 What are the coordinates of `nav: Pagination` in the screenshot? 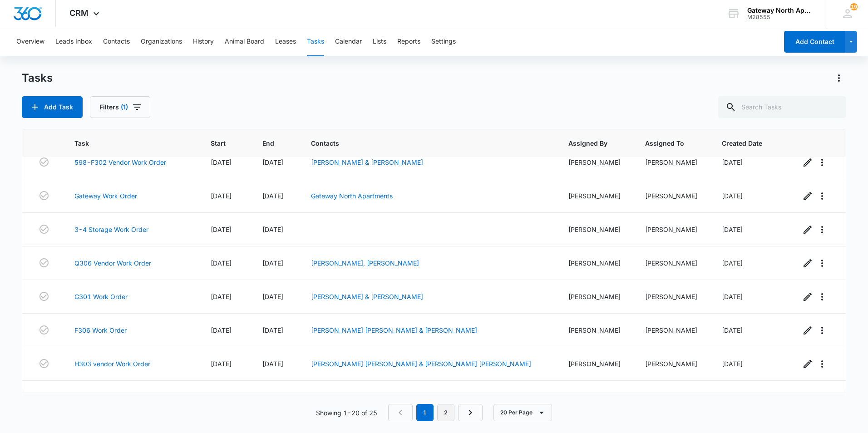 It's located at (435, 413).